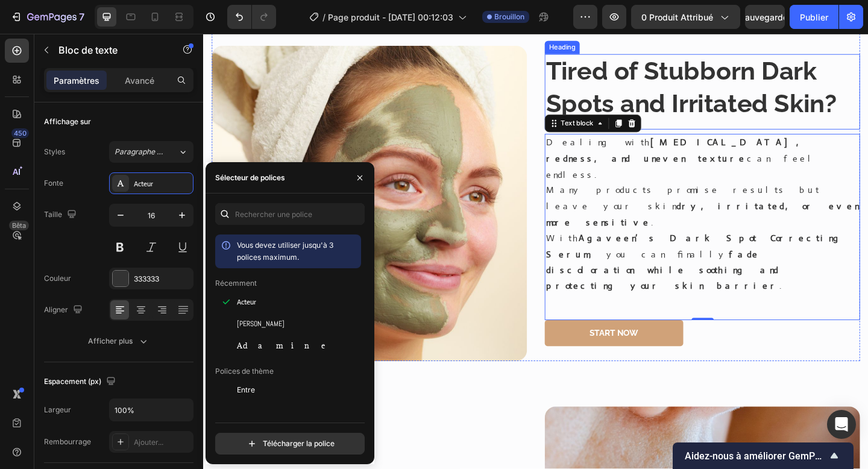 The height and width of the screenshot is (469, 868). Describe the element at coordinates (841, 424) in the screenshot. I see `div: Ouvrir Intercom Messenger` at that location.